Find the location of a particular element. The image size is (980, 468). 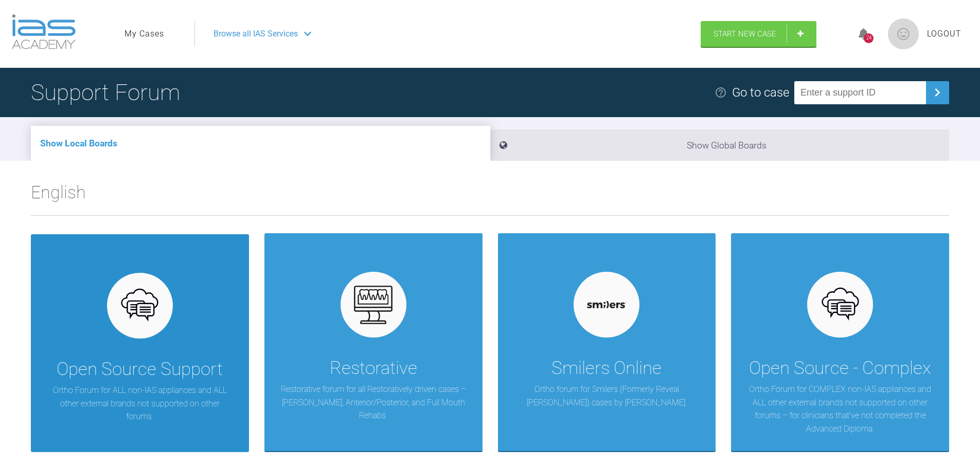

input: Enter a support ID is located at coordinates (860, 93).